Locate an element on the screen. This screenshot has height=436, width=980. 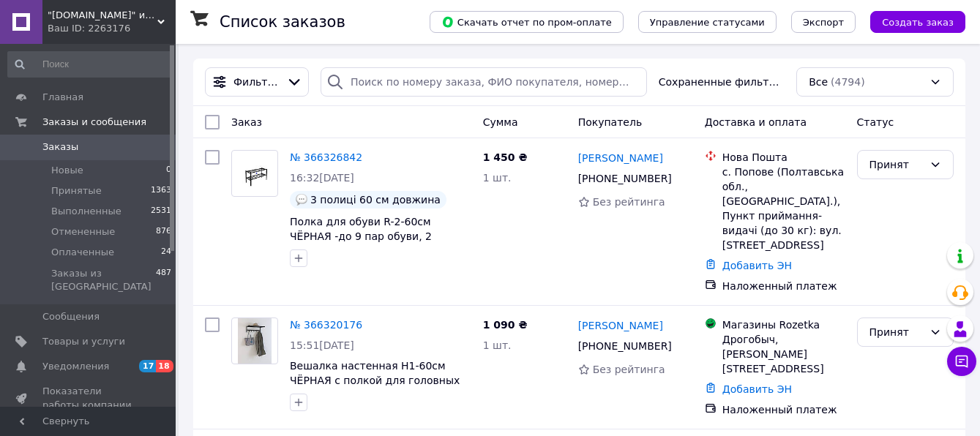
span: Статус is located at coordinates (876, 122).